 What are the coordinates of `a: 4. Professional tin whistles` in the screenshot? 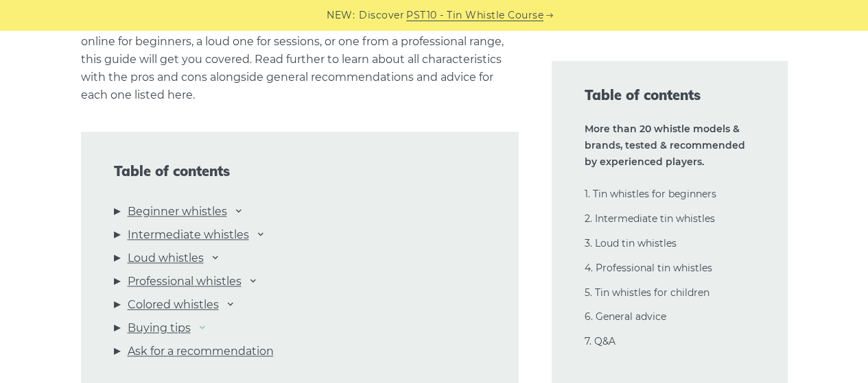 It's located at (648, 268).